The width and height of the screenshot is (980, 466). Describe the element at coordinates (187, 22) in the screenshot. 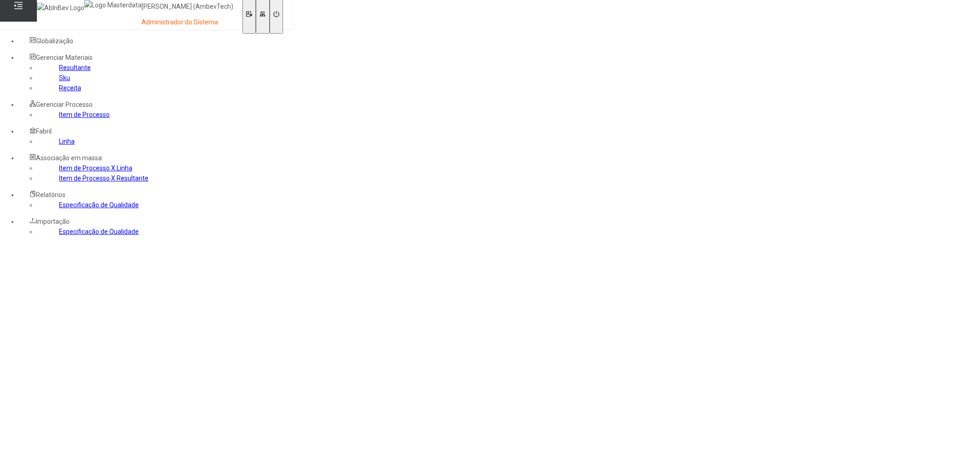

I see `p: Administrador do Sistema` at that location.